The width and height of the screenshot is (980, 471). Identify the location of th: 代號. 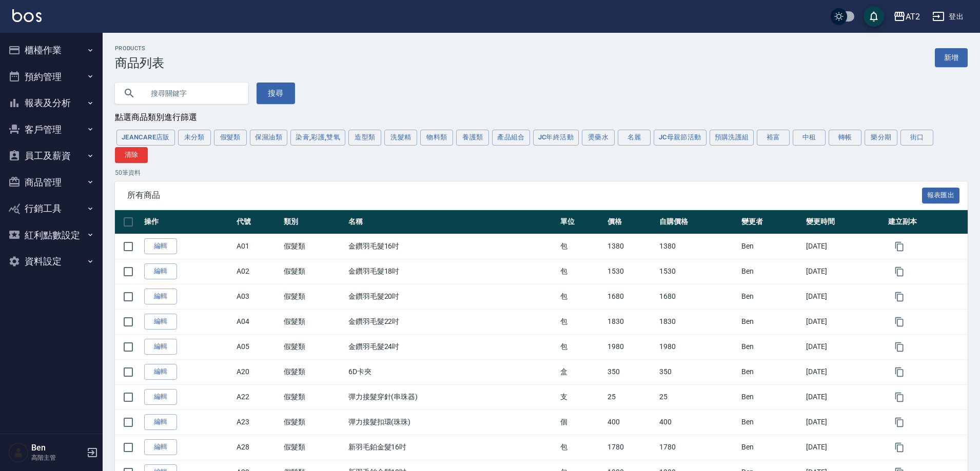
(258, 222).